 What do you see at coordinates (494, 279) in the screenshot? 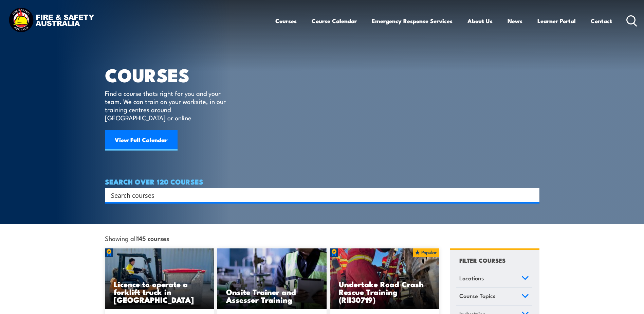
I see `a: Locations` at bounding box center [494, 279].